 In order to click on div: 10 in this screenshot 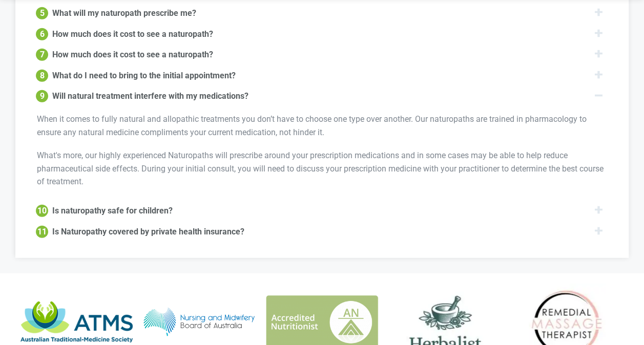, I will do `click(42, 211)`.